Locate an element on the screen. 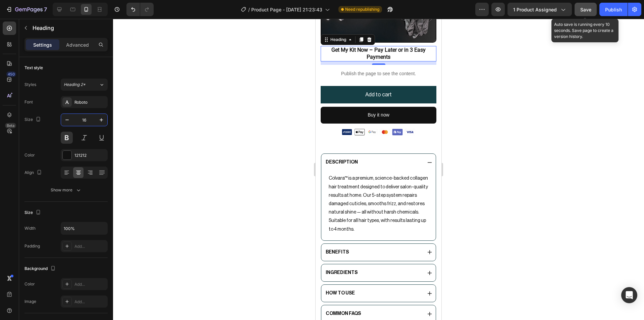 Image resolution: width=644 pixels, height=320 pixels. h2: Rich Text Editor. Editing area: main is located at coordinates (63, 35).